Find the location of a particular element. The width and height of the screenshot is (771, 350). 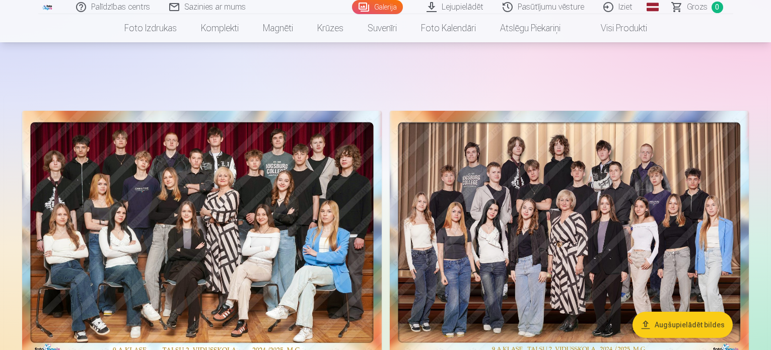

a: Foto kalendāri is located at coordinates (448, 28).